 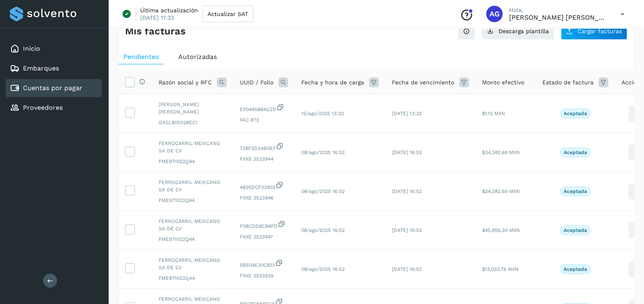 What do you see at coordinates (54, 108) in the screenshot?
I see `div: Proveedores` at bounding box center [54, 108].